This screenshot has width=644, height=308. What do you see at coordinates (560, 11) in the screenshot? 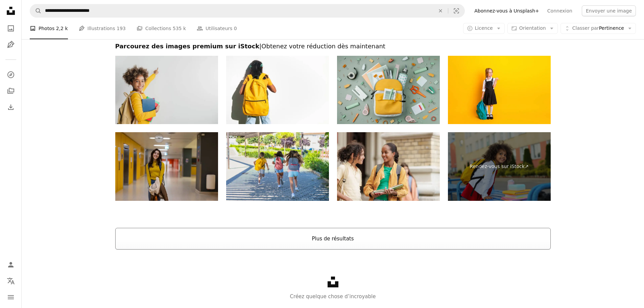
I see `a: Connexion` at bounding box center [560, 11].